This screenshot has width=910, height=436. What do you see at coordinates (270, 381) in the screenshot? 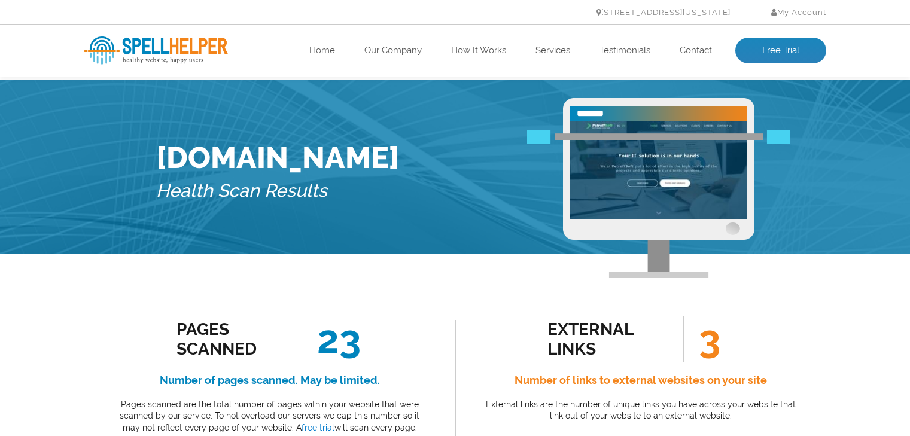
I see `h4: Number of pages scanned. May be limited.` at bounding box center [270, 381].